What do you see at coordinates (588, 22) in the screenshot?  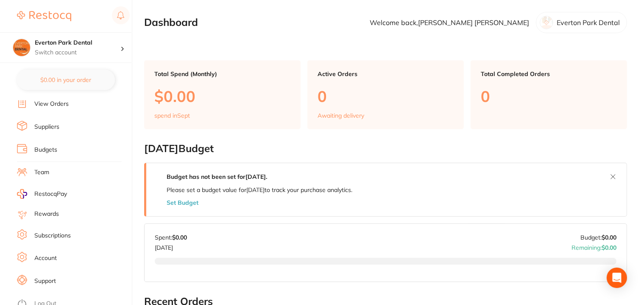 I see `p: Everton Park Dental` at bounding box center [588, 22].